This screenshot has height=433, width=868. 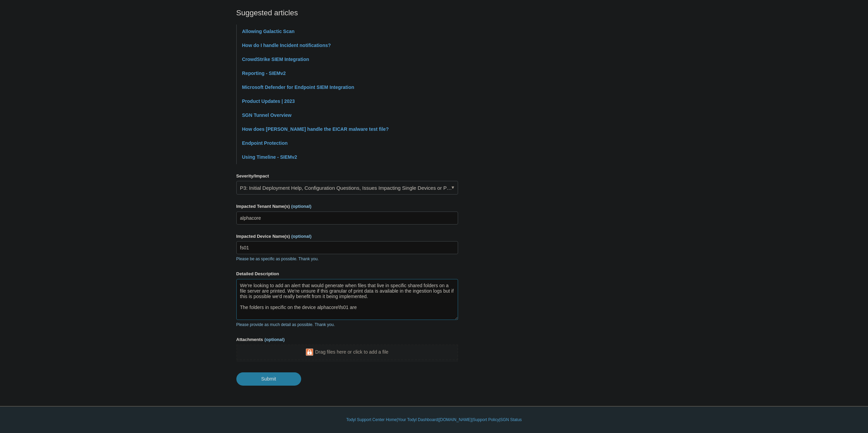 I want to click on label: Attachments, so click(x=347, y=340).